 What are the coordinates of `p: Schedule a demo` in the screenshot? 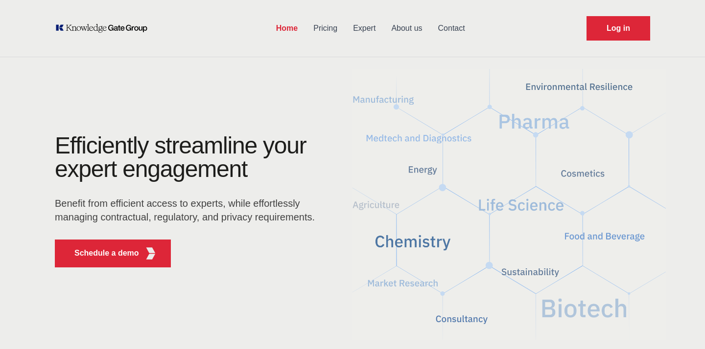 It's located at (107, 254).